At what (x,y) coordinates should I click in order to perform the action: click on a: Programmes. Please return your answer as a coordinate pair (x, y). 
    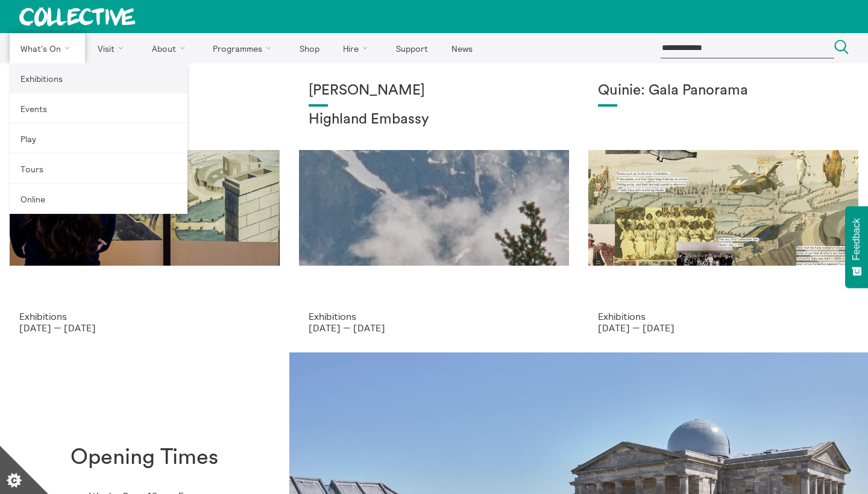
    Looking at the image, I should click on (245, 48).